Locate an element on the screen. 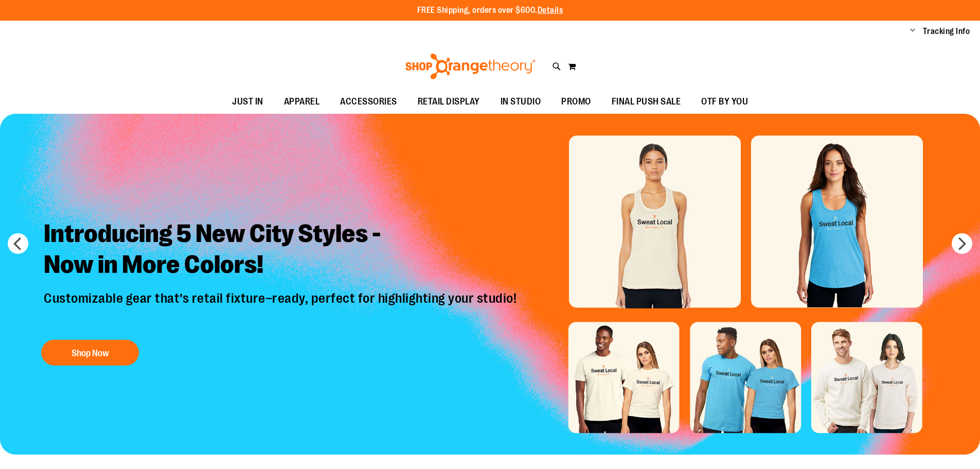 The height and width of the screenshot is (469, 980). a: Introducing 5 New City Styles -Now in More Colors! Customizable gear that’s retail fixture–ready,... is located at coordinates (282, 291).